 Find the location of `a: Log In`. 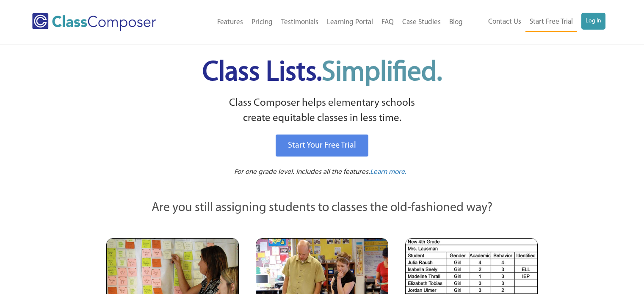

a: Log In is located at coordinates (593, 21).